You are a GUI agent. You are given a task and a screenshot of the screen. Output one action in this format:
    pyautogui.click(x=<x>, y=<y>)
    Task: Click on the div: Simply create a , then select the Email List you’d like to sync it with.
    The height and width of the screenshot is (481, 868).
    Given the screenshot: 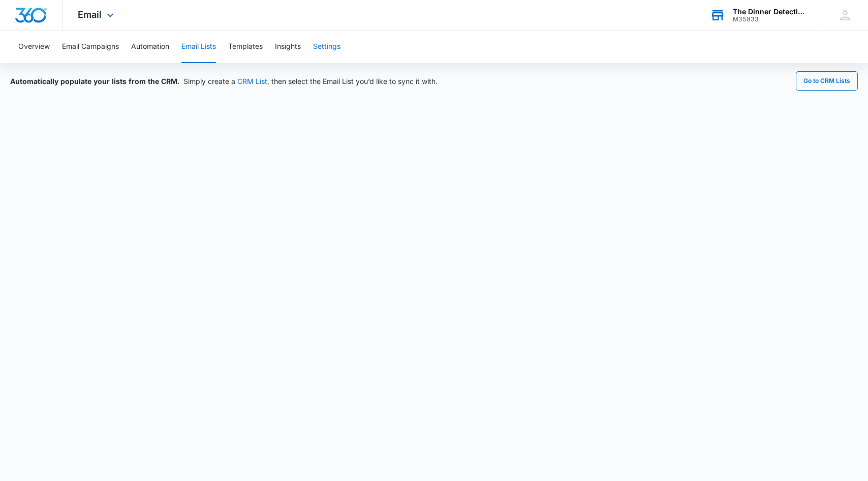 What is the action you would take?
    pyautogui.click(x=224, y=81)
    